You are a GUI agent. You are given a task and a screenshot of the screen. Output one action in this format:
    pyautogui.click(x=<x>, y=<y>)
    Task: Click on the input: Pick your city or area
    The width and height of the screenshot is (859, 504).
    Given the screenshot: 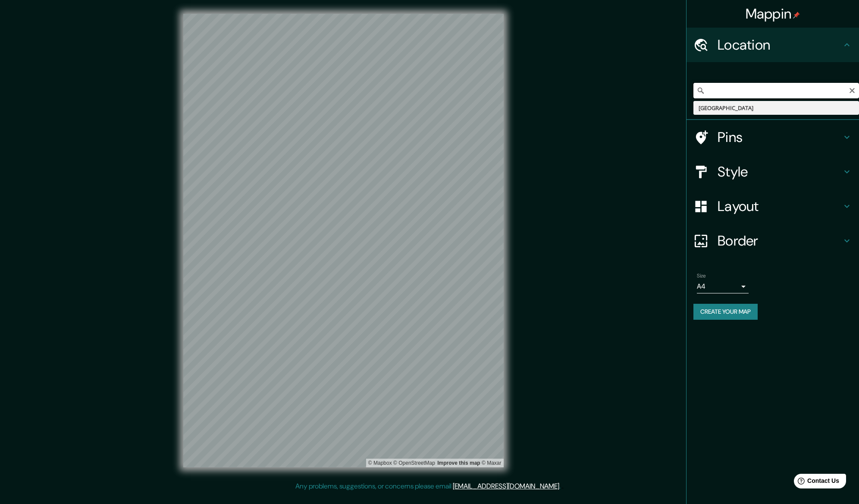 What is the action you would take?
    pyautogui.click(x=777, y=91)
    